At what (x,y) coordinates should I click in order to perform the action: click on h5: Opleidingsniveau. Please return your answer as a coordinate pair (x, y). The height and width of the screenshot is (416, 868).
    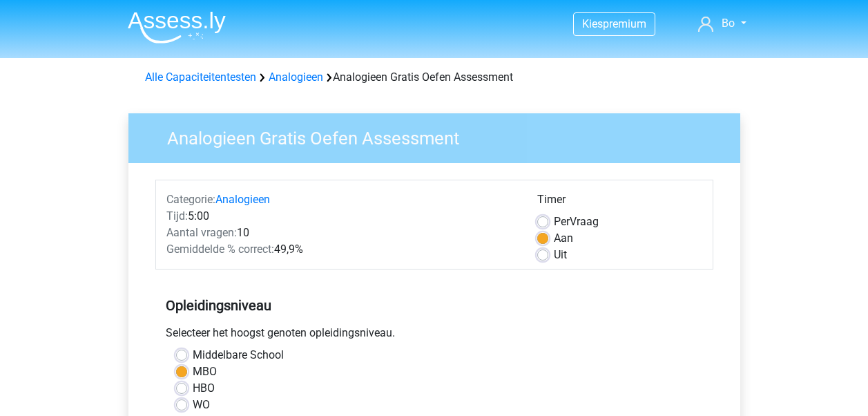
    Looking at the image, I should click on (434, 305).